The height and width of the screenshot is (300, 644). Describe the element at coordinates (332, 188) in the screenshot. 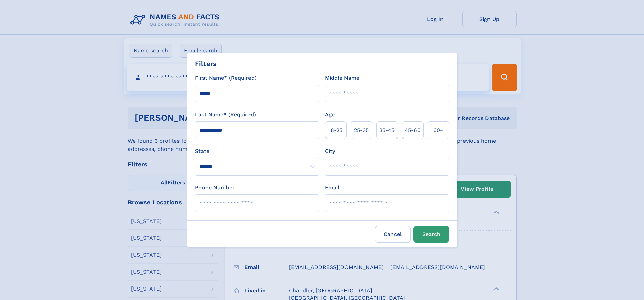

I see `label: Email` at that location.